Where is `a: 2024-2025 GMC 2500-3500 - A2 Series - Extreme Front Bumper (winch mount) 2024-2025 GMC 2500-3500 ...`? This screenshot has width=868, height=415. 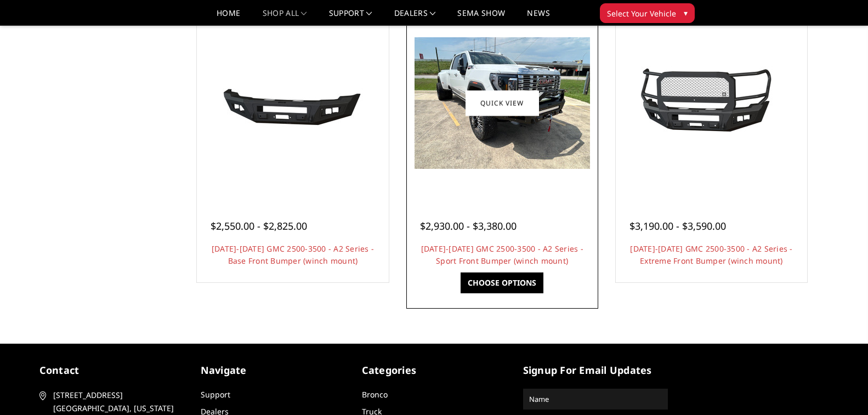 a: 2024-2025 GMC 2500-3500 - A2 Series - Extreme Front Bumper (winch mount) 2024-2025 GMC 2500-3500 ... is located at coordinates (712, 103).